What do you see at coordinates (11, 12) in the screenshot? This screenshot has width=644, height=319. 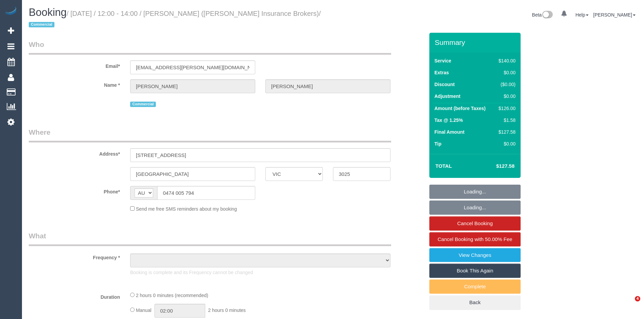 I see `img: Automaid Logo` at bounding box center [11, 12].